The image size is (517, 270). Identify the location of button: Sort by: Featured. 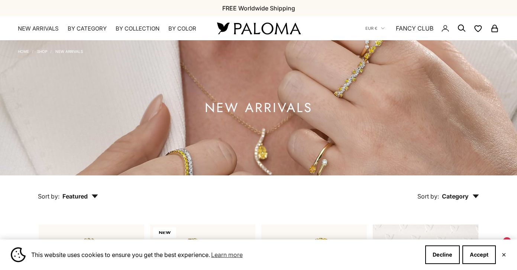
(68, 191).